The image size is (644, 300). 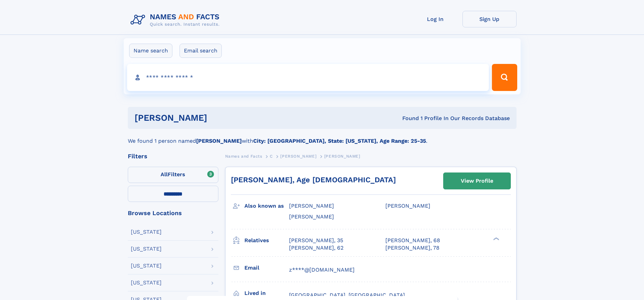 I want to click on label: Name search, so click(x=151, y=51).